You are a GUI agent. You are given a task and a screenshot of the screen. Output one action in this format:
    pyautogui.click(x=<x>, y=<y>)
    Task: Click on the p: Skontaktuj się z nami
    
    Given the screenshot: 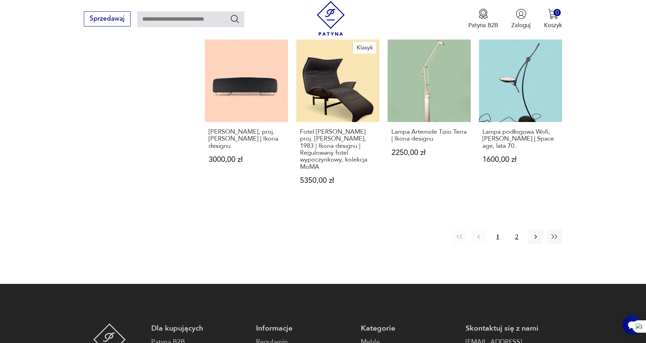 What is the action you would take?
    pyautogui.click(x=514, y=328)
    